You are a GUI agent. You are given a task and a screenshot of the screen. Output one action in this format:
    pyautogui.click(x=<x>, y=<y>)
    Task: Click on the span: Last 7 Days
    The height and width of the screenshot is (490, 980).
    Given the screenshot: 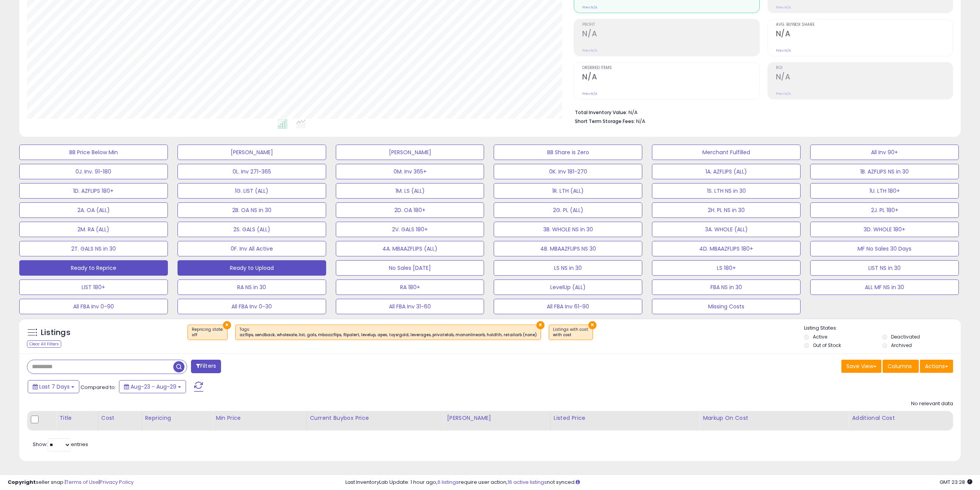 What is the action you would take?
    pyautogui.click(x=54, y=386)
    